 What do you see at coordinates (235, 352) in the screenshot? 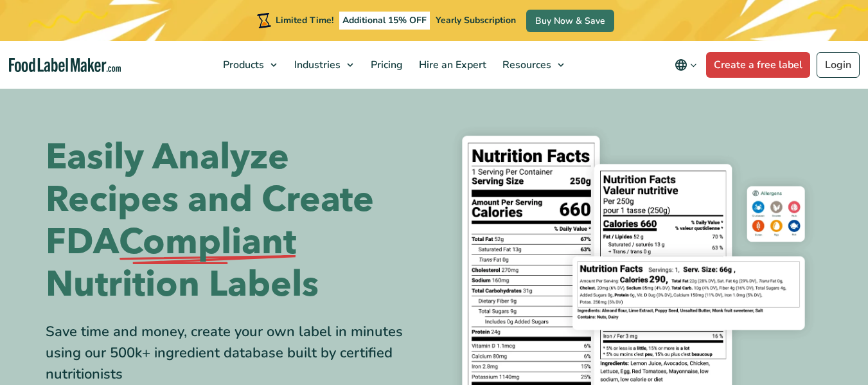
I see `div: Save time and money, create your own label in minutes using our 500k+ ingredient database built b...` at bounding box center [235, 352].